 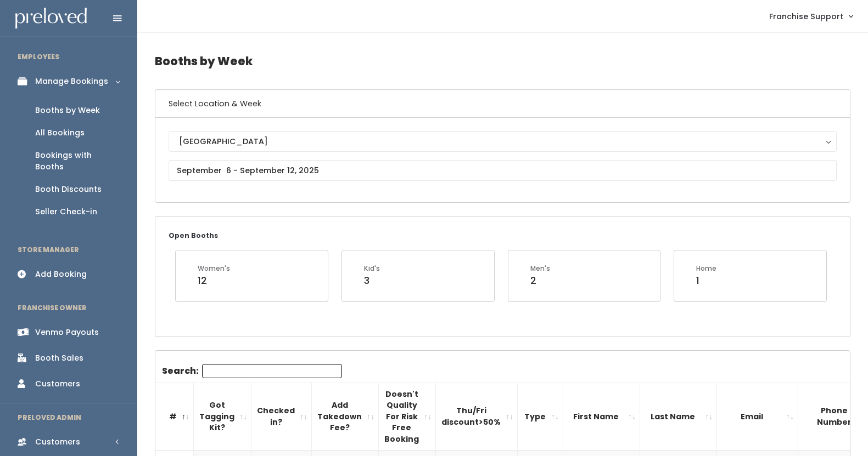 I want to click on th: First Name: activate to sort column ascending, so click(x=601, y=417).